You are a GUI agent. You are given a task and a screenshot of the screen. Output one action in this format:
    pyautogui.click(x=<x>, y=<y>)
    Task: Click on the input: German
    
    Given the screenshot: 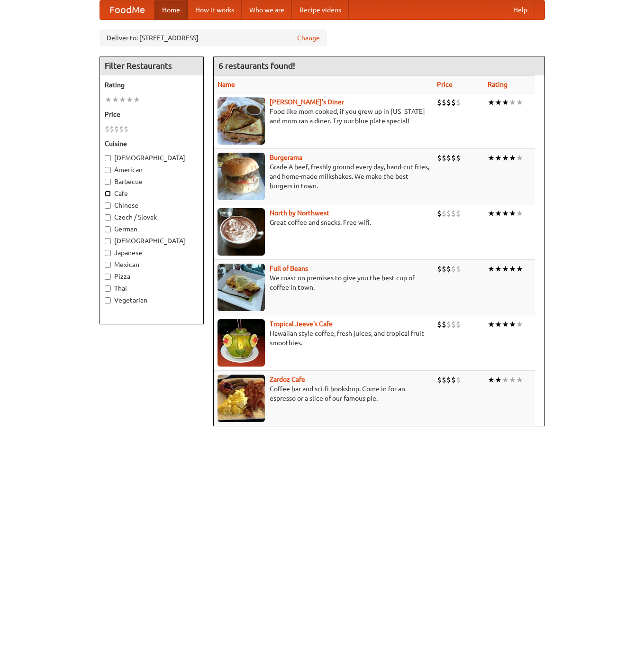 What is the action you would take?
    pyautogui.click(x=108, y=229)
    